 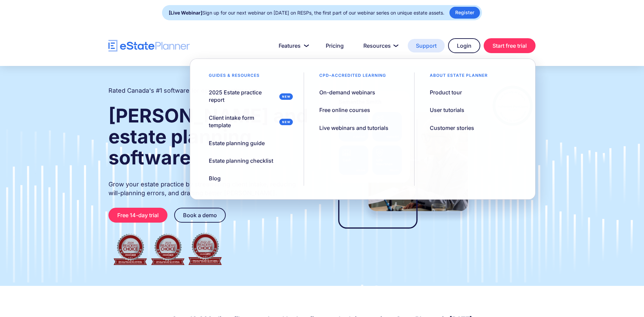 I want to click on a: 2025 Estate practice report, so click(x=249, y=96).